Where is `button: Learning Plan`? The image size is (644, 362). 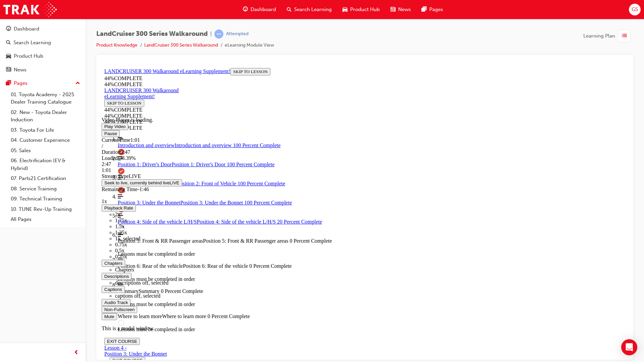 button: Learning Plan is located at coordinates (608, 36).